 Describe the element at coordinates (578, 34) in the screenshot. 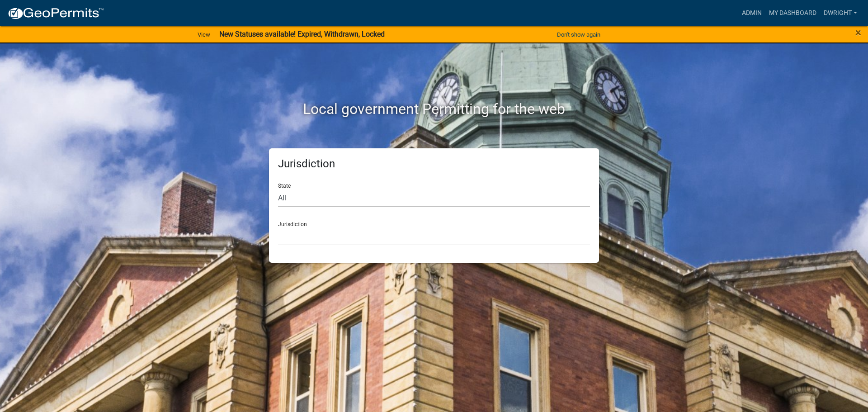

I see `button: Don't show again` at that location.